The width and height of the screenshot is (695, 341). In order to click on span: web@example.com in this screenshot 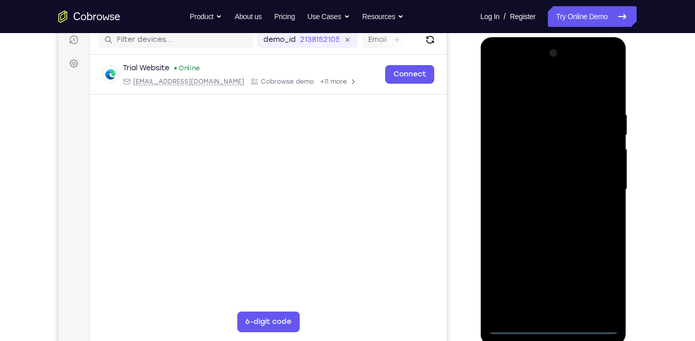, I will do `click(130, 81)`.